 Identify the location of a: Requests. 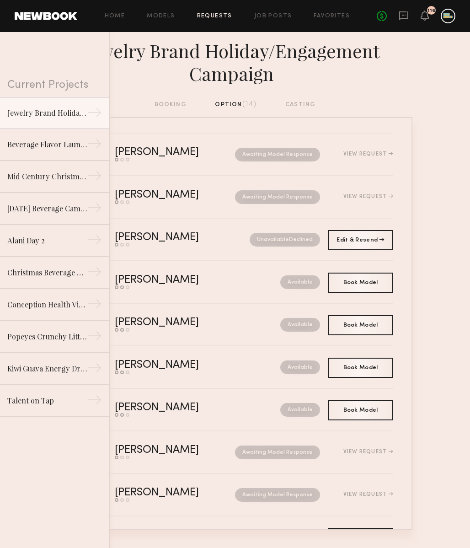
(215, 16).